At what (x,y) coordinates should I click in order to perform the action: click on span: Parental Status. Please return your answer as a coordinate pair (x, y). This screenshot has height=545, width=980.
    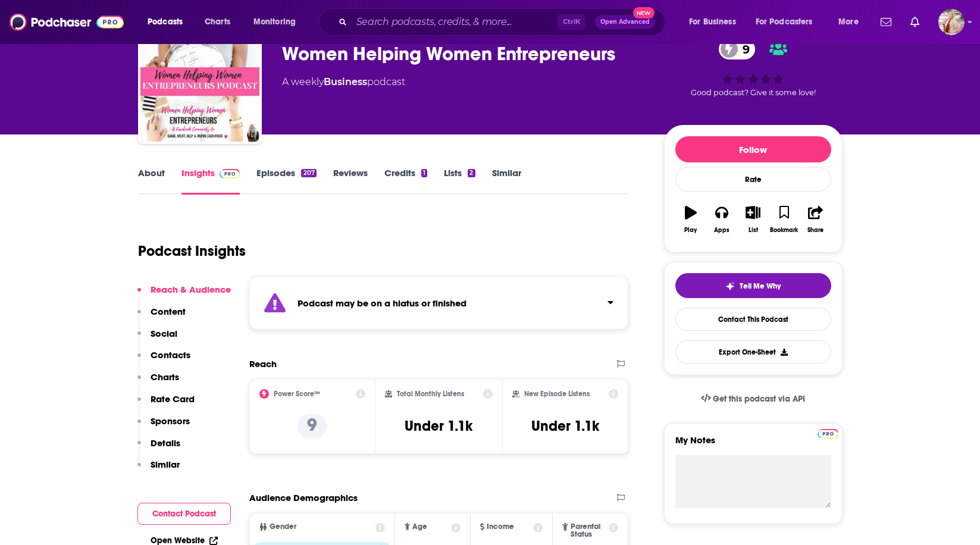
    Looking at the image, I should click on (588, 531).